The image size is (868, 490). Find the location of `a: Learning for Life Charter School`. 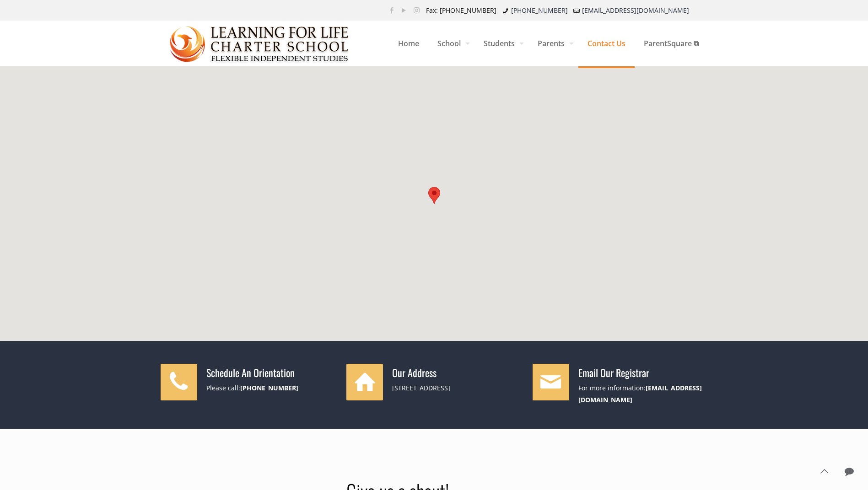

a: Learning for Life Charter School is located at coordinates (260, 43).